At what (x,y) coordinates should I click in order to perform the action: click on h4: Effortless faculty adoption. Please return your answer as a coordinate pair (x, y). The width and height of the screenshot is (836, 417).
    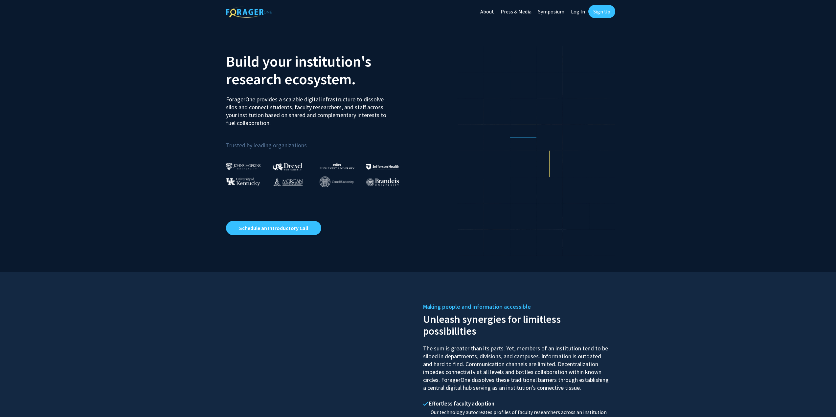
    Looking at the image, I should click on (517, 404).